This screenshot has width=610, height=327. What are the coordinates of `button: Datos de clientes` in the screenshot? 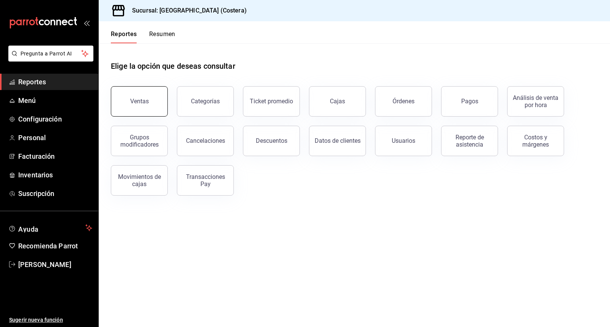 It's located at (338, 141).